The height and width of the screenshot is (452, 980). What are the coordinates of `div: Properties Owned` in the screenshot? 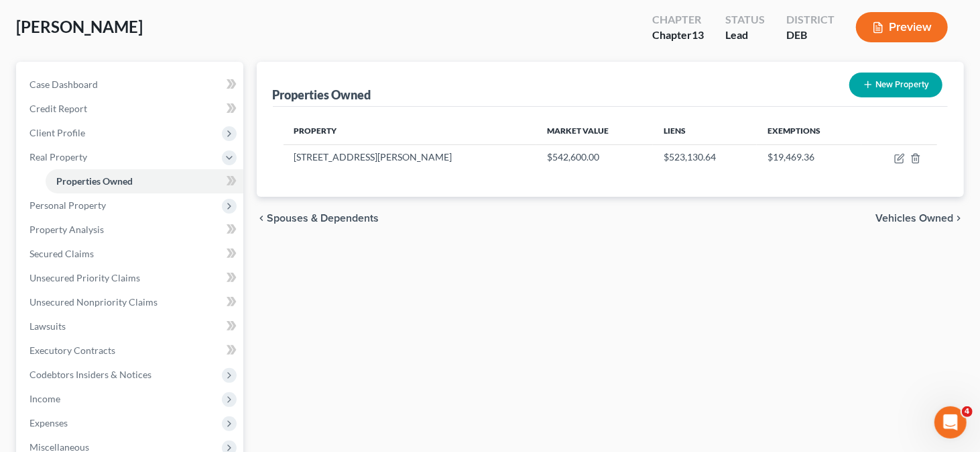 It's located at (322, 95).